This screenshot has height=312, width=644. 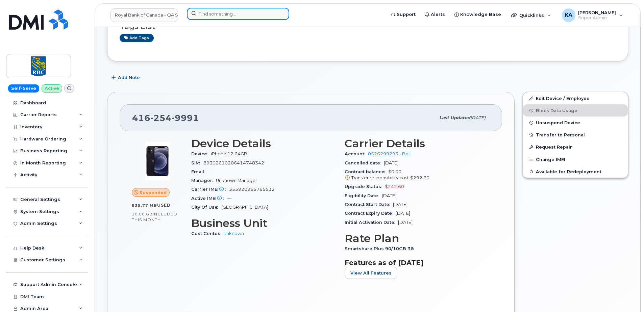 I want to click on input: Find something..., so click(x=238, y=14).